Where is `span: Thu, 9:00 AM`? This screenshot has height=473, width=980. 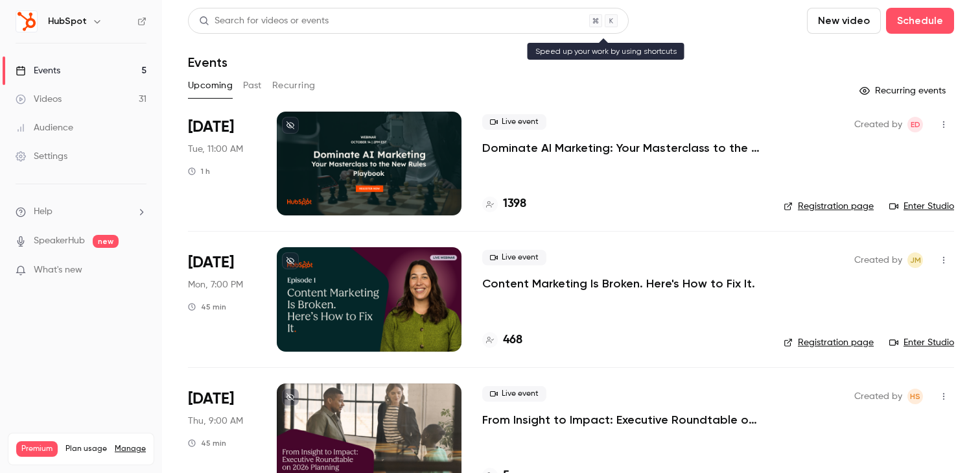 span: Thu, 9:00 AM is located at coordinates (215, 421).